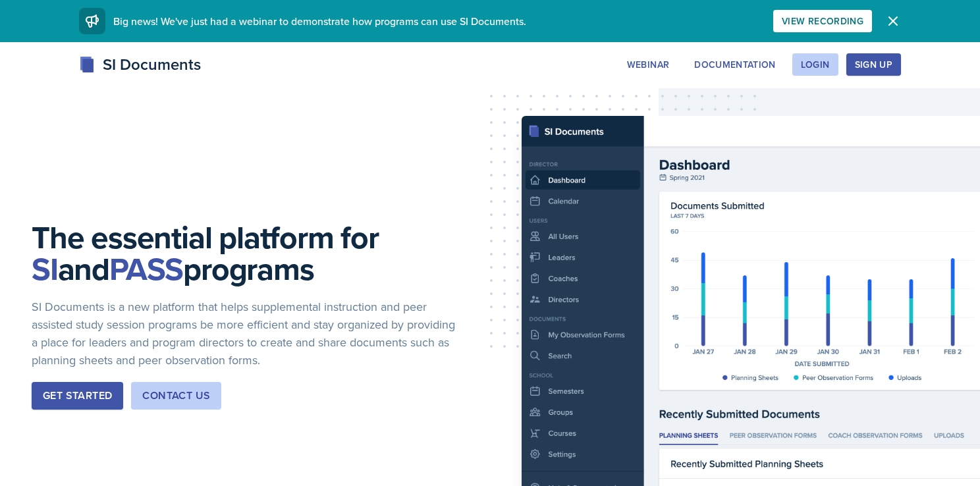  What do you see at coordinates (648, 65) in the screenshot?
I see `button: Webinar` at bounding box center [648, 65].